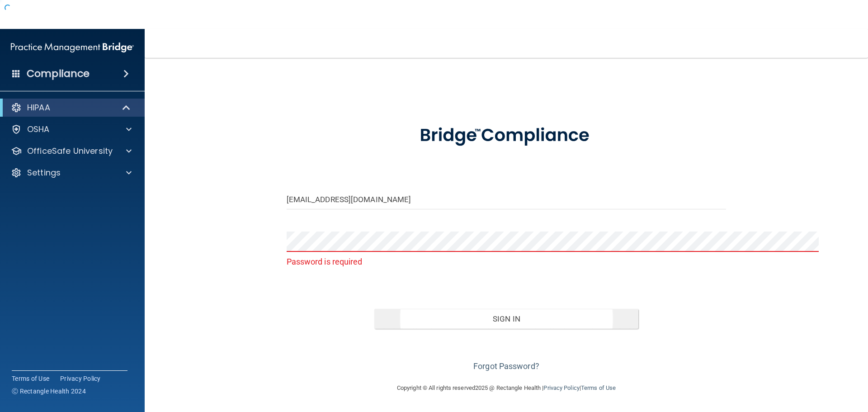 The height and width of the screenshot is (412, 868). I want to click on a: OfficeSafe University, so click(71, 151).